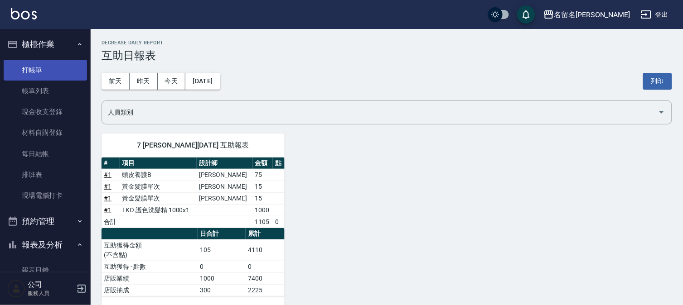  I want to click on td: 合計, so click(111, 222).